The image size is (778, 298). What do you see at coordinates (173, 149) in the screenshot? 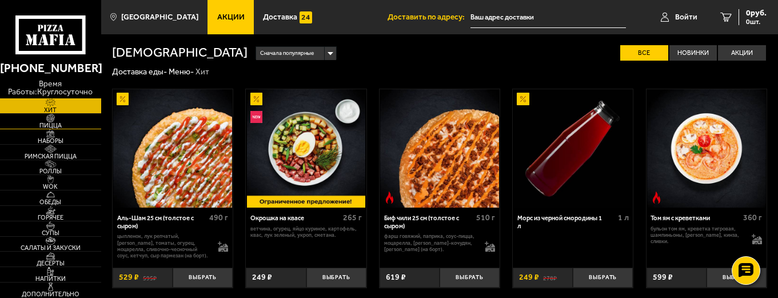
I see `a: АкционныйАль-Шам 25 см (толстое с сыром)` at bounding box center [173, 149].